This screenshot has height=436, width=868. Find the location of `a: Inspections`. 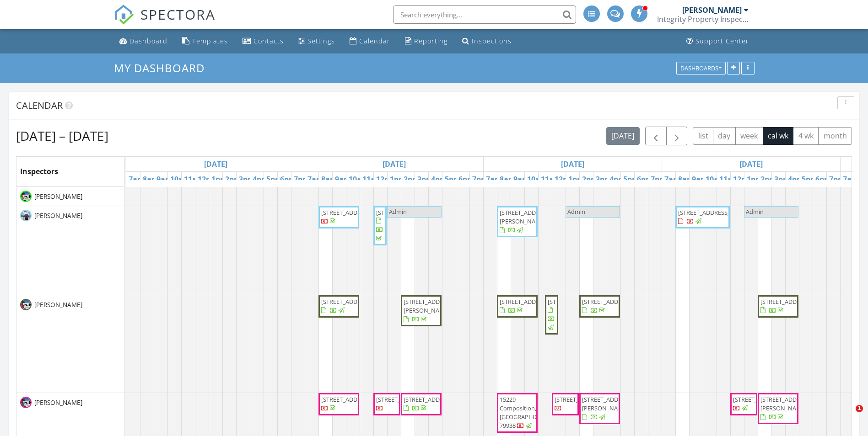

a: Inspections is located at coordinates (487, 41).